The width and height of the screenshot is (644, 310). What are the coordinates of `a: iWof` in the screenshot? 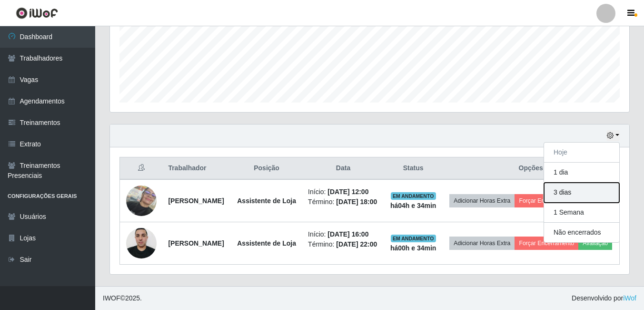 It's located at (630, 298).